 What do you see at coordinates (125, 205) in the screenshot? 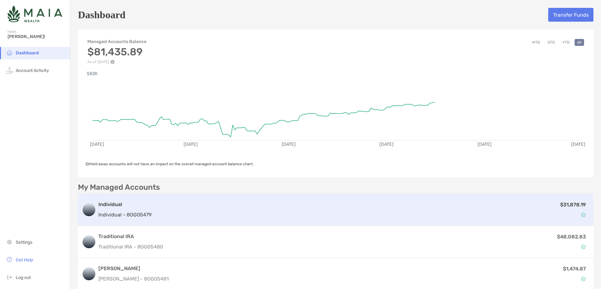
I see `h3: Individual` at bounding box center [125, 205].